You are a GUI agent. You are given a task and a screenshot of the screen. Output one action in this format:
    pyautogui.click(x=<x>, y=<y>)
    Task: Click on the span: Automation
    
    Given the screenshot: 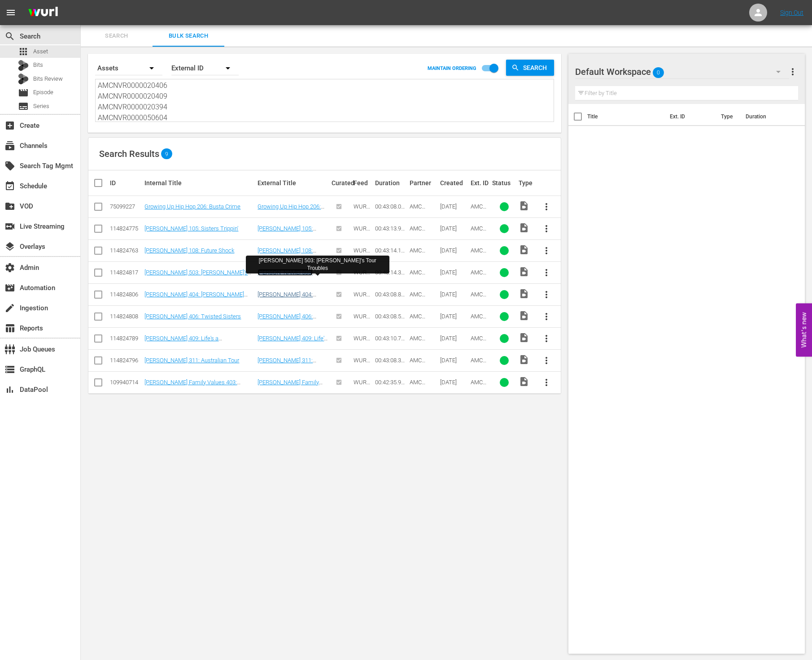 What is the action you would take?
    pyautogui.click(x=10, y=288)
    